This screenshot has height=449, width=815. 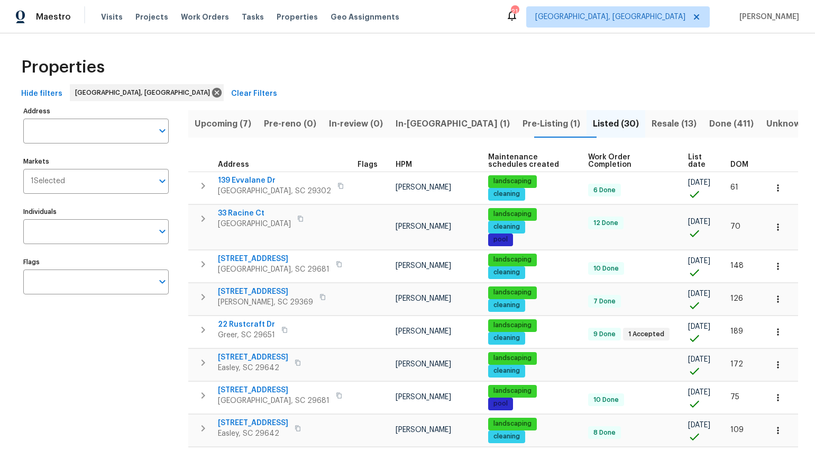 What do you see at coordinates (735, 397) in the screenshot?
I see `span: 75` at bounding box center [735, 397].